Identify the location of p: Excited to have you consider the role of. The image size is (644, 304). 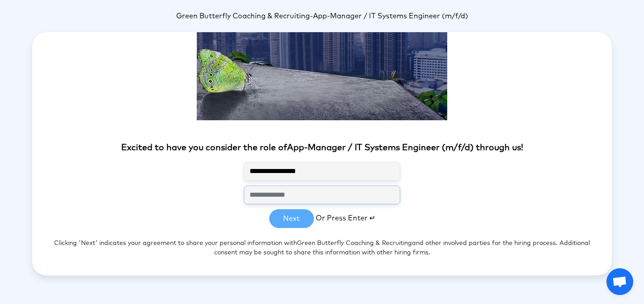
(322, 148).